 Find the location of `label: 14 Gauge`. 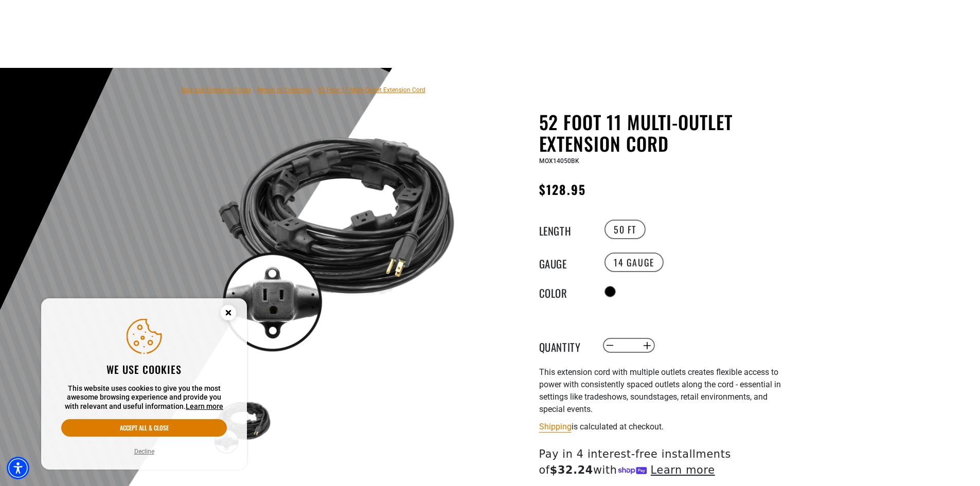

label: 14 Gauge is located at coordinates (634, 262).